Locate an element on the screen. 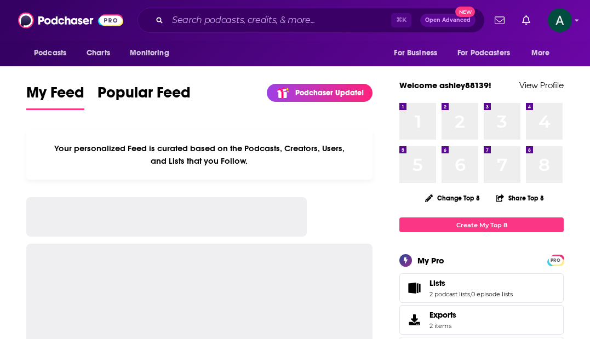  span: 2 items is located at coordinates (442, 326).